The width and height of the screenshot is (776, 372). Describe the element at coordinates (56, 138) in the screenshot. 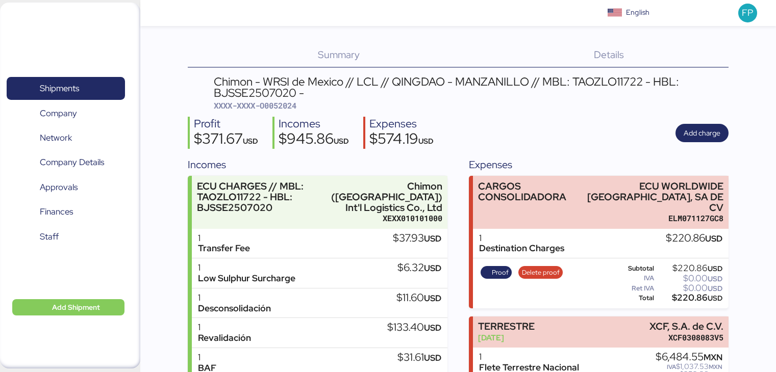

I see `span: Network` at that location.